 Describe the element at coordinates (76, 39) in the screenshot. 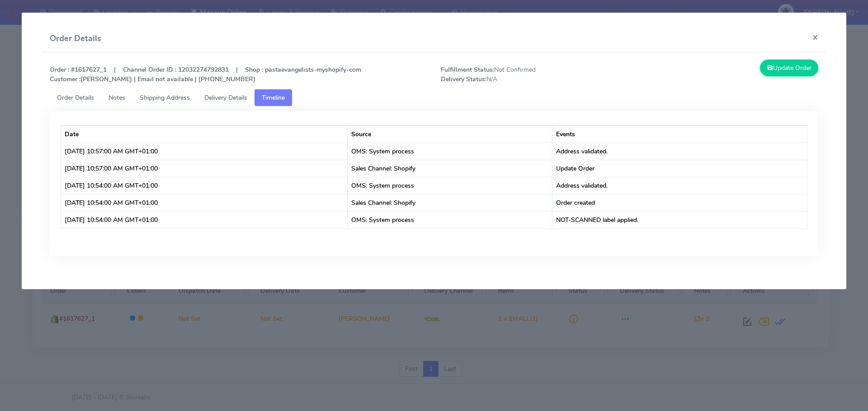

I see `h4: Order Details` at that location.